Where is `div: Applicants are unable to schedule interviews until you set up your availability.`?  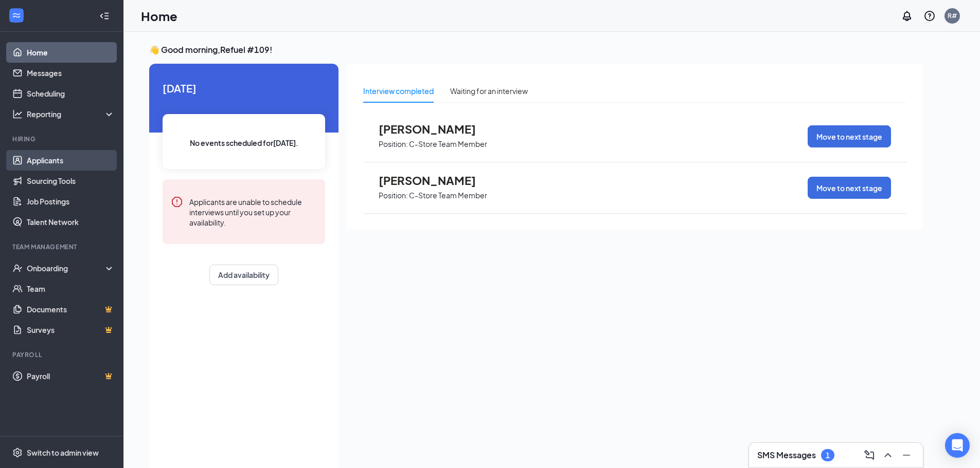
div: Applicants are unable to schedule interviews until you set up your availability. is located at coordinates (253, 212).